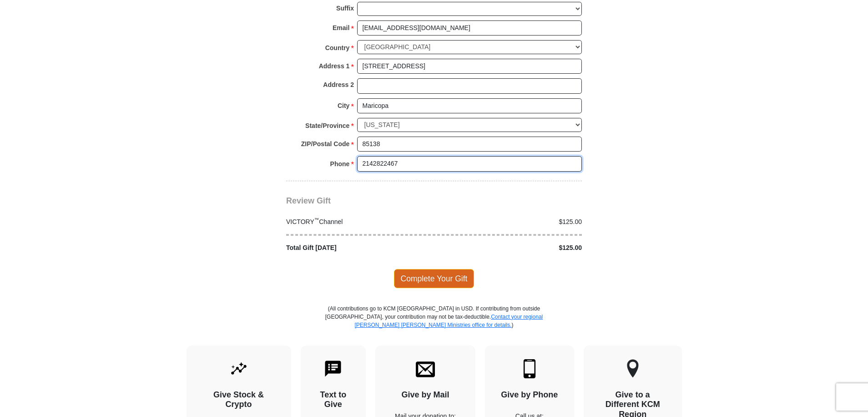 Image resolution: width=868 pixels, height=417 pixels. Describe the element at coordinates (239, 400) in the screenshot. I see `h4: Give Stock & Crypto` at that location.